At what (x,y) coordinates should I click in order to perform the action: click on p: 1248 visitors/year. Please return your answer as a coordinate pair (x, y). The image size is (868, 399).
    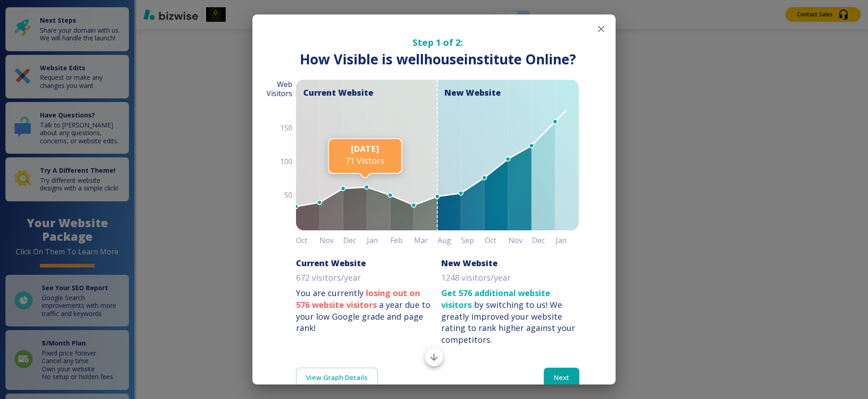
    Looking at the image, I should click on (475, 278).